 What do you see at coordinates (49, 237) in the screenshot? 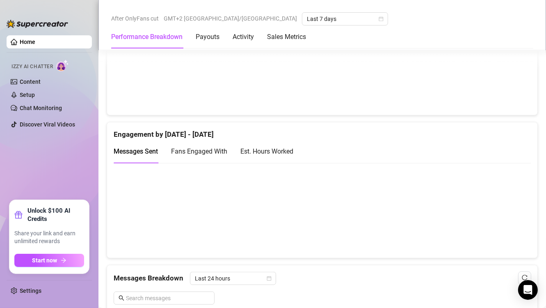
I see `span: Share your link and earn unlimited rewards` at bounding box center [49, 237].